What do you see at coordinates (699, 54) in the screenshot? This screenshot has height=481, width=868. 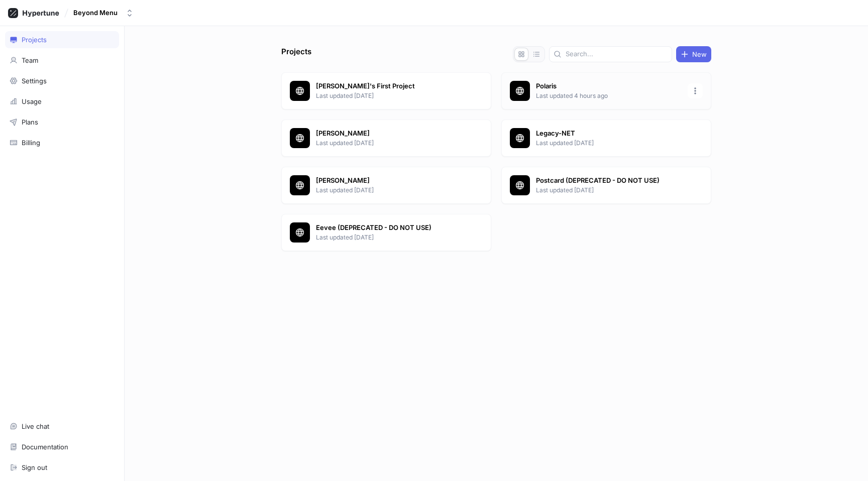 I see `span: New` at bounding box center [699, 54].